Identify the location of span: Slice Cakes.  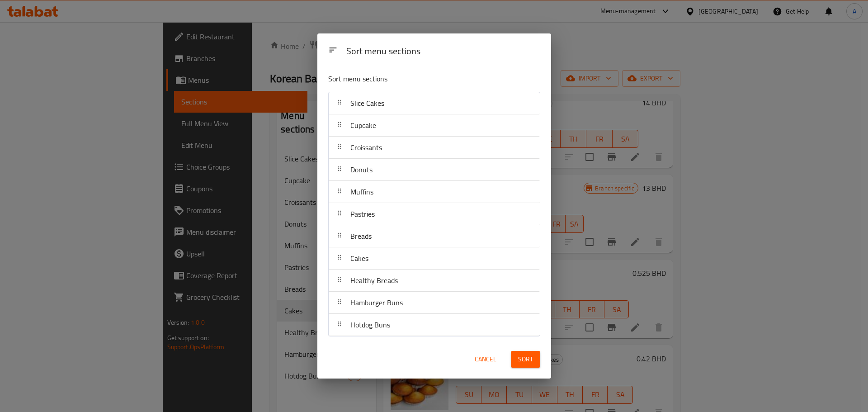
(367, 103).